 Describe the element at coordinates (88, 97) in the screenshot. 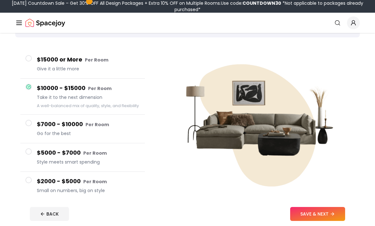

I see `span: Take it to the next dimension` at that location.